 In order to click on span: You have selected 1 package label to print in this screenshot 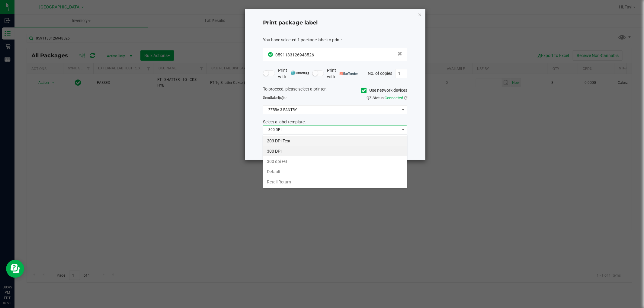, I will do `click(302, 40)`.